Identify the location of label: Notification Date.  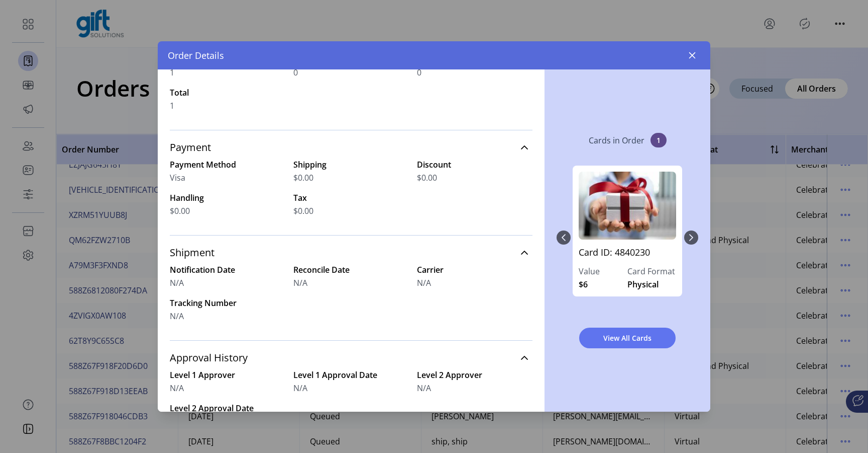
(227, 269).